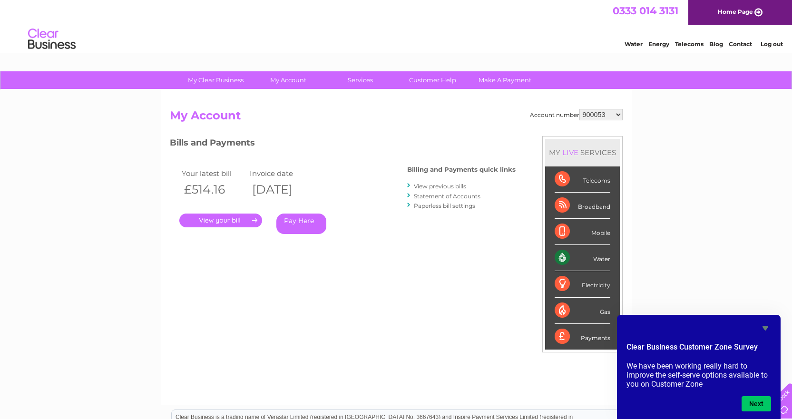 The width and height of the screenshot is (792, 419). I want to click on div: Account number, so click(576, 115).